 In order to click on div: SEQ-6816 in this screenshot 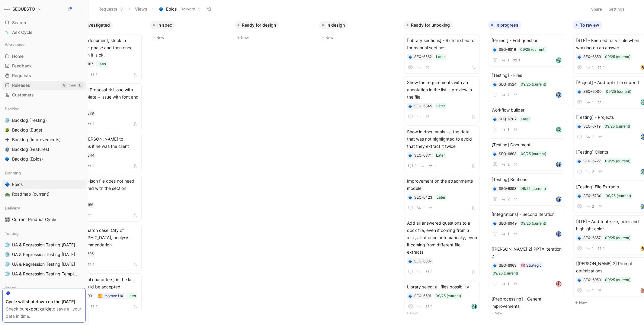, I will do `click(507, 50)`.